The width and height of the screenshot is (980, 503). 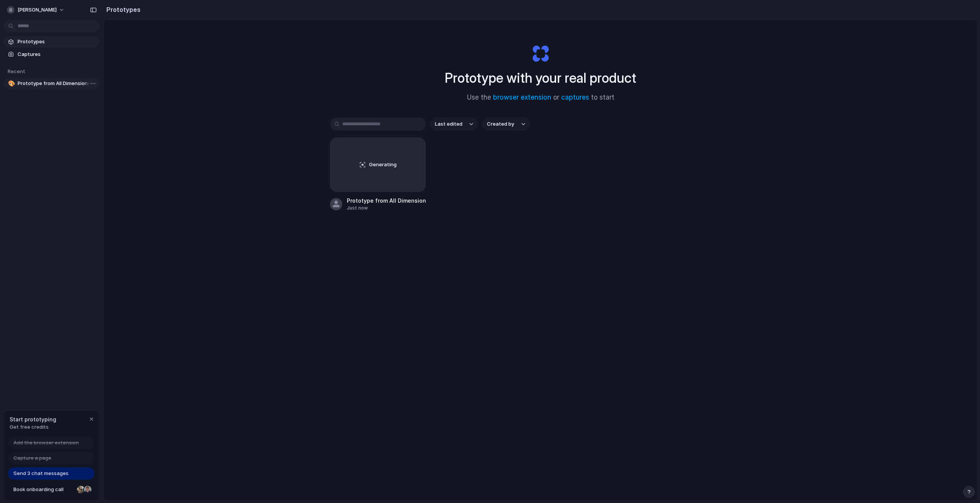 I want to click on span: Created by, so click(x=500, y=124).